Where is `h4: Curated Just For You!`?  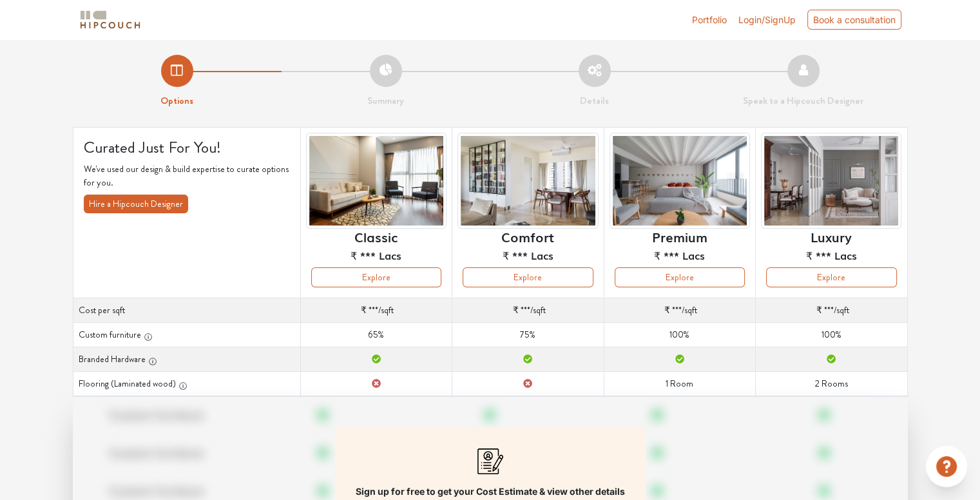 h4: Curated Just For You! is located at coordinates (187, 148).